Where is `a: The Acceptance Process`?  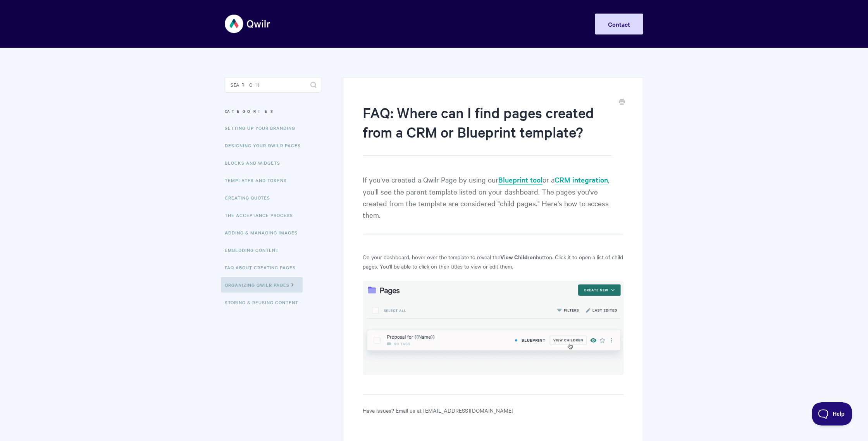
a: The Acceptance Process is located at coordinates (262, 215).